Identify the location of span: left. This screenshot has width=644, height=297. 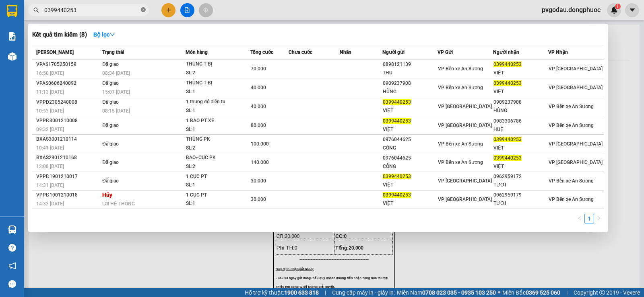
(580, 218).